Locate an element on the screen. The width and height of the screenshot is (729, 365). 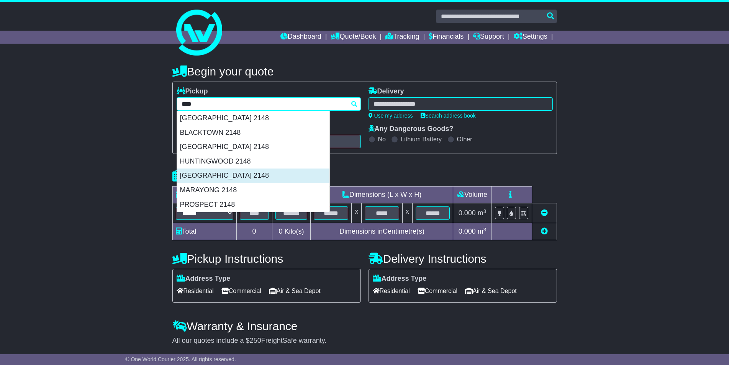
a: Quote/Book is located at coordinates (353, 37).